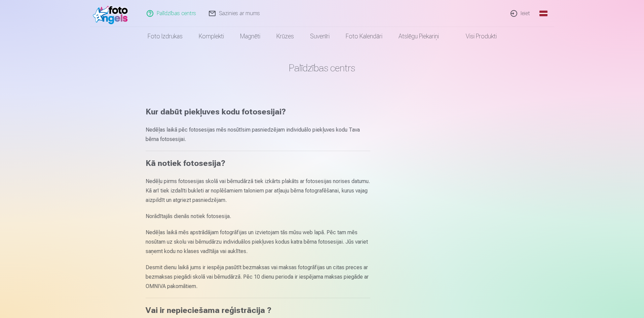  I want to click on p: Desmit dienu laikā jums ir iespēja pasūtīt bezmaksas vai maksas fotogrāfijas un citas preces ar b..., so click(258, 277).